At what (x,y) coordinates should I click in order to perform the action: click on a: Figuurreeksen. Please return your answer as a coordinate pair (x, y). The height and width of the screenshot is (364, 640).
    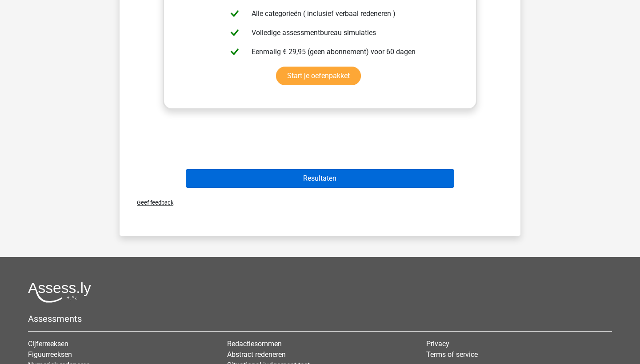
    Looking at the image, I should click on (50, 354).